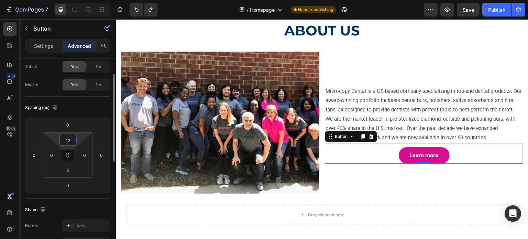  What do you see at coordinates (468, 10) in the screenshot?
I see `span: Save` at bounding box center [468, 10].